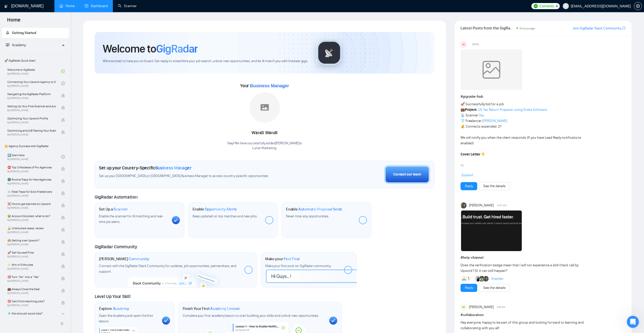 The image size is (644, 333). I want to click on span: Optimizing and A/B Testing Your Scanner for Better Results, so click(31, 131).